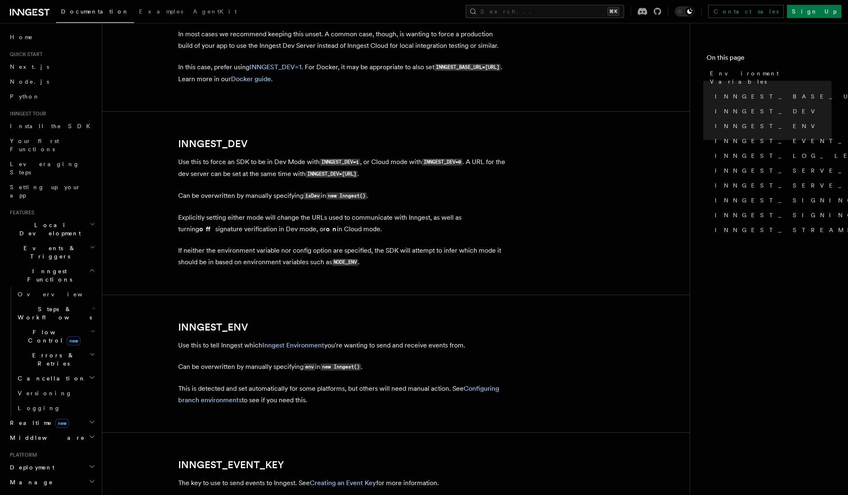 The width and height of the screenshot is (848, 495). Describe the element at coordinates (56, 379) in the screenshot. I see `button: Cancellation` at that location.